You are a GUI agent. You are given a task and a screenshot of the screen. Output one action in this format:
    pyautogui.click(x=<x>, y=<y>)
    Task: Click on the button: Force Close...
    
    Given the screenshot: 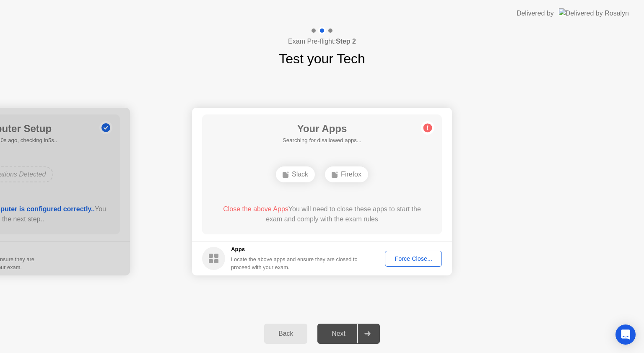 What is the action you would take?
    pyautogui.click(x=414, y=259)
    